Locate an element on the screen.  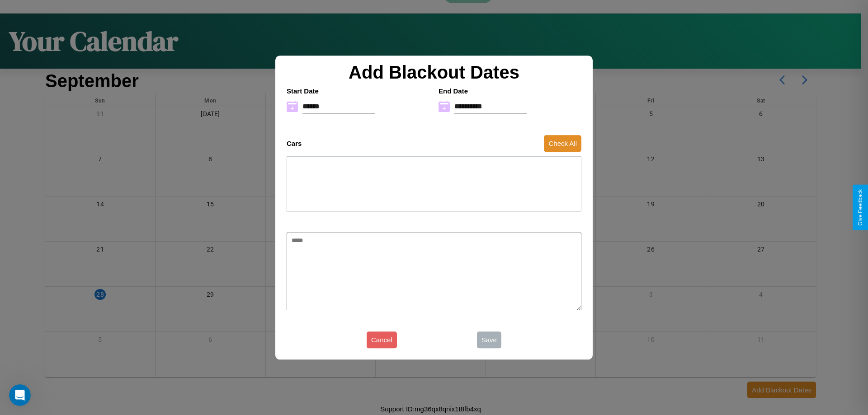
h4: Start Date is located at coordinates (358, 91).